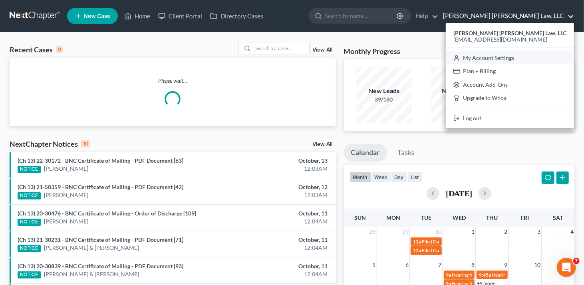 This screenshot has height=285, width=584. I want to click on a: Tasks, so click(406, 152).